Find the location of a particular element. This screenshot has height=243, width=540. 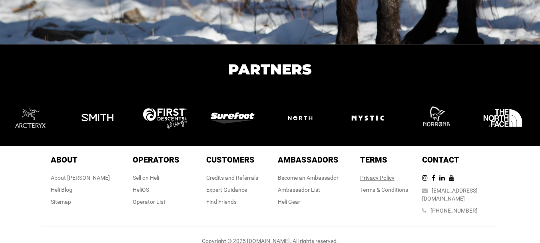

a: Heli Gear is located at coordinates (289, 202).